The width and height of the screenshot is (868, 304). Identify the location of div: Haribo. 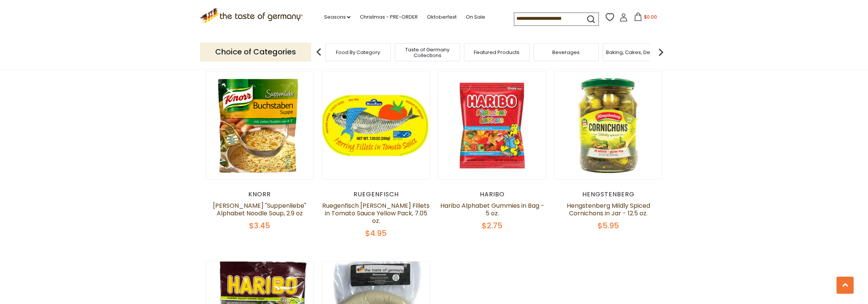
(492, 194).